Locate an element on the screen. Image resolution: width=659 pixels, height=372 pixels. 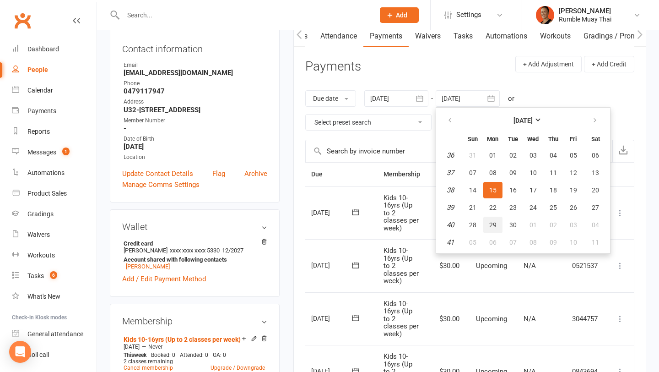
em: 39 is located at coordinates (450, 207).